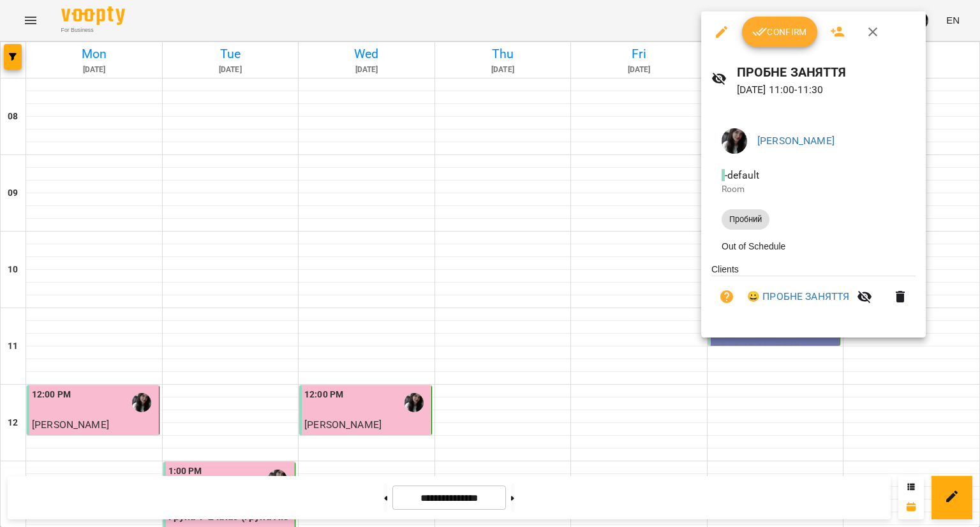  Describe the element at coordinates (735, 141) in the screenshot. I see `img: d9ea9a7fe13608e6f244c4400442cb9c.jpg` at that location.